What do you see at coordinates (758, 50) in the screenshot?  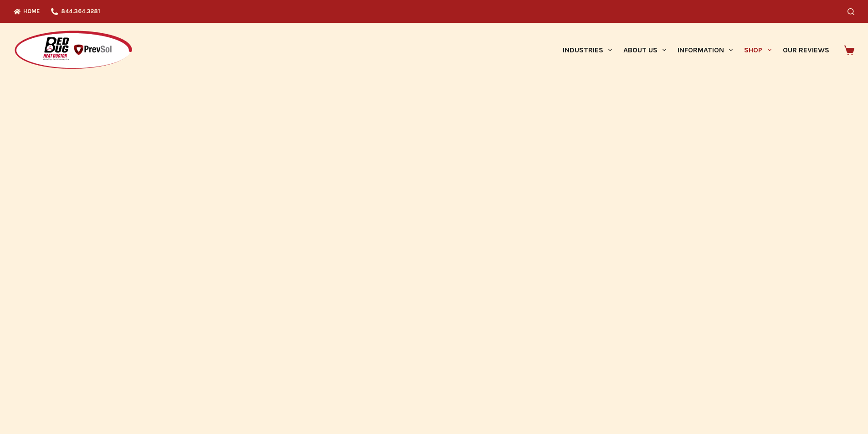 I see `a: Shop` at bounding box center [758, 50].